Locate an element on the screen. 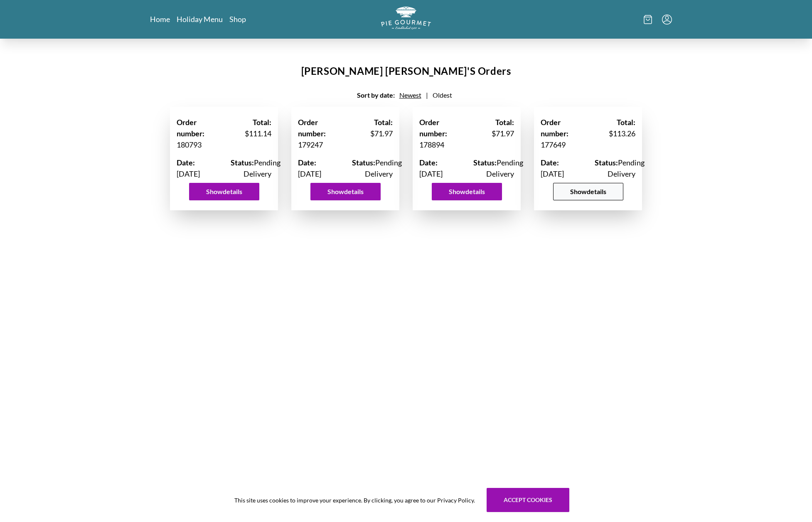 The image size is (812, 522). span: Oldest is located at coordinates (442, 95).